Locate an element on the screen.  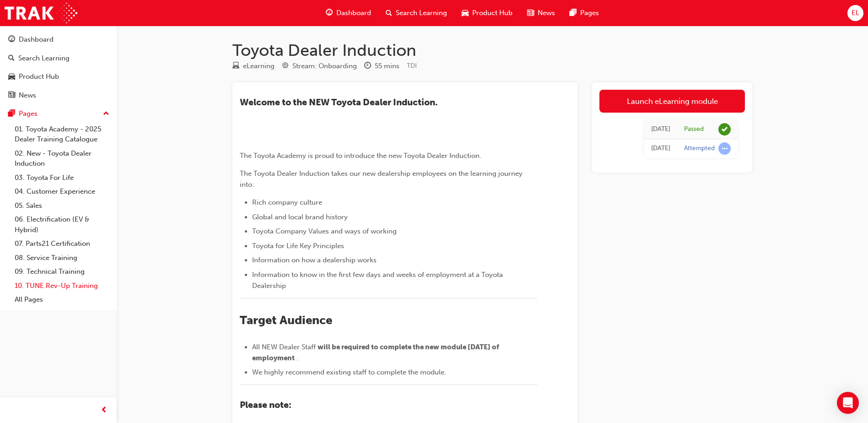
button: EL is located at coordinates (855, 13).